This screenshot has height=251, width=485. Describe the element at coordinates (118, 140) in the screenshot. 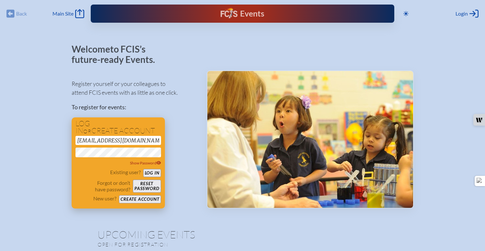

I see `input: Email` at that location.